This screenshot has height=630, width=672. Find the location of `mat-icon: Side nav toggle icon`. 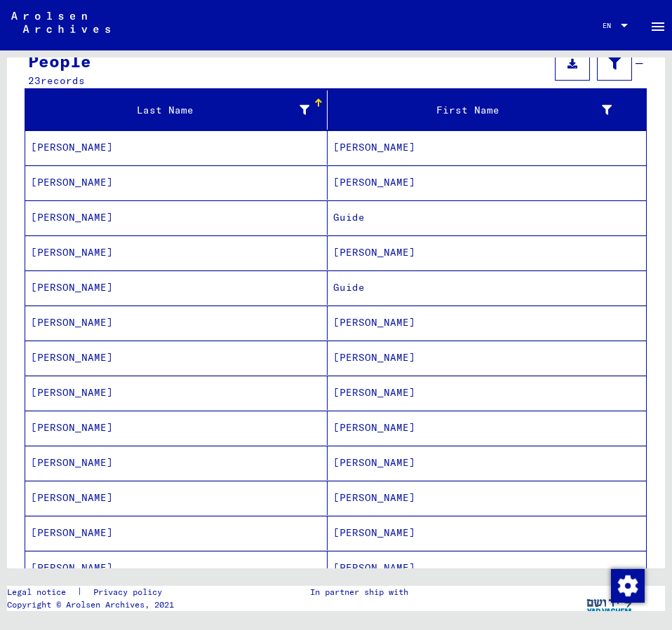

mat-icon: Side nav toggle icon is located at coordinates (658, 27).